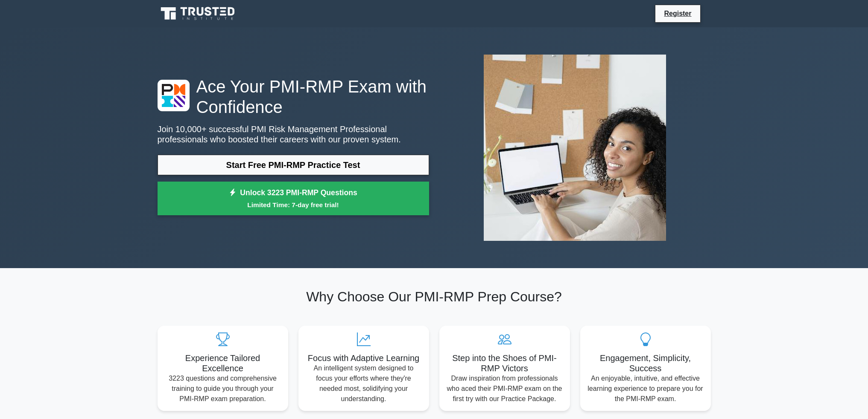  I want to click on p: Join 10,000+ successful PMI Risk Management Professional professionals who boosted their careers ..., so click(293, 134).